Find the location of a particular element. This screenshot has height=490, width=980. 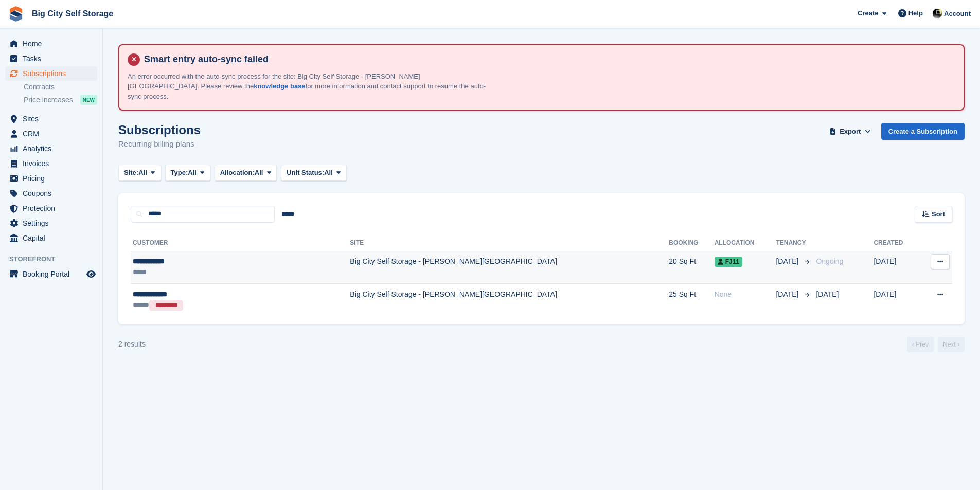

th: Allocation is located at coordinates (745, 243).